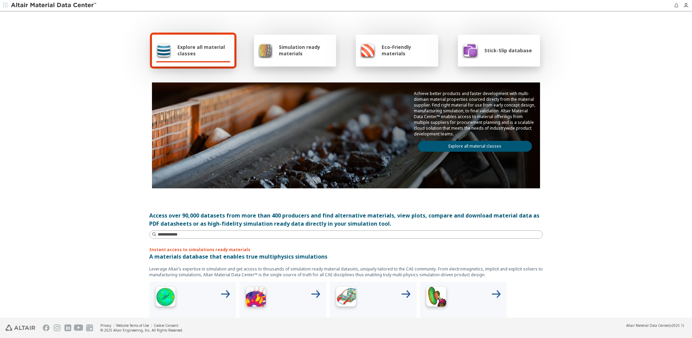  Describe the element at coordinates (164, 50) in the screenshot. I see `img: Explore all material classes` at that location.